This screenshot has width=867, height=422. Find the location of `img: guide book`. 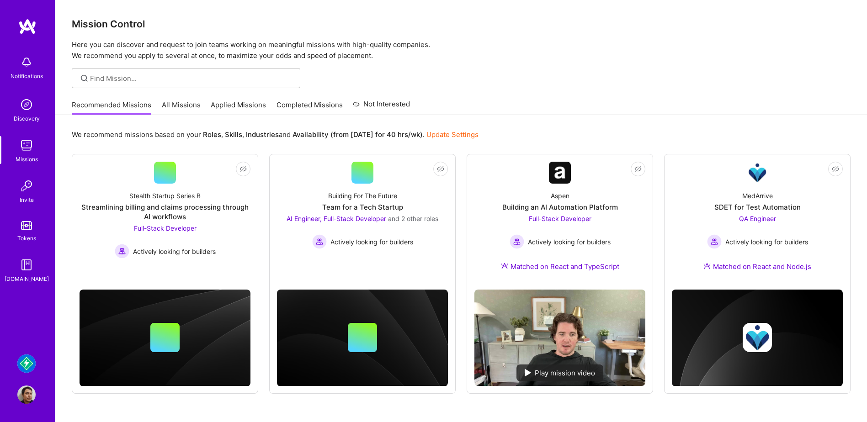

img: guide book is located at coordinates (26, 265).